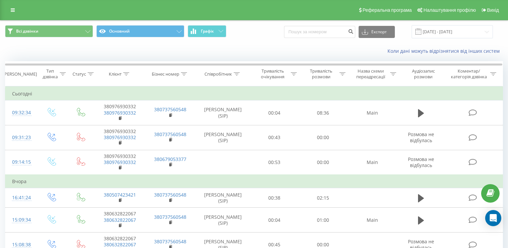 Image resolution: width=508 pixels, height=248 pixels. I want to click on button: Основний, so click(140, 31).